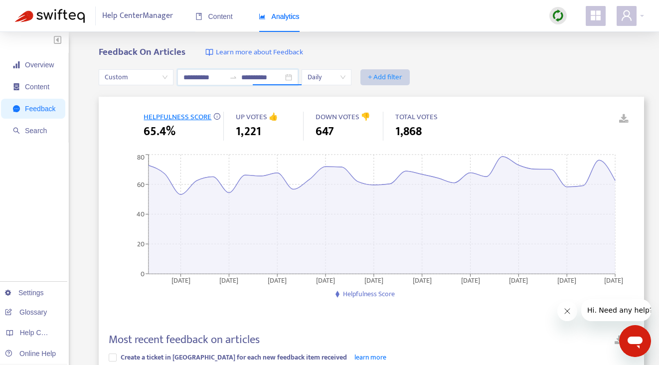  Describe the element at coordinates (141, 184) in the screenshot. I see `tspan: 60` at that location.